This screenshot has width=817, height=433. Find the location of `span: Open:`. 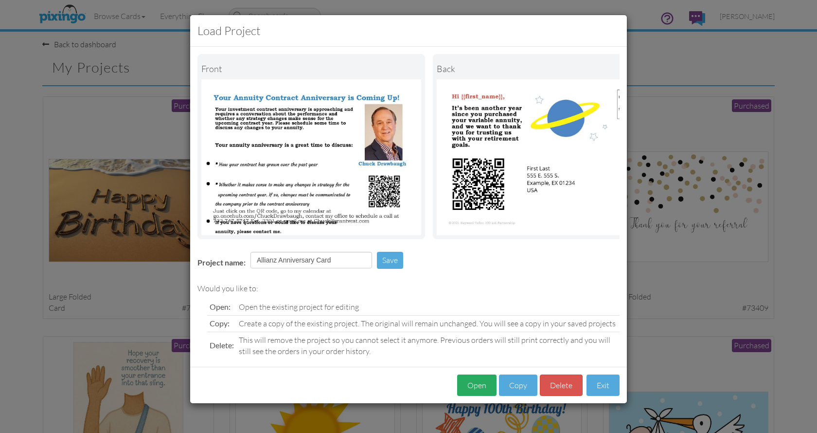

span: Open: is located at coordinates (220, 306).